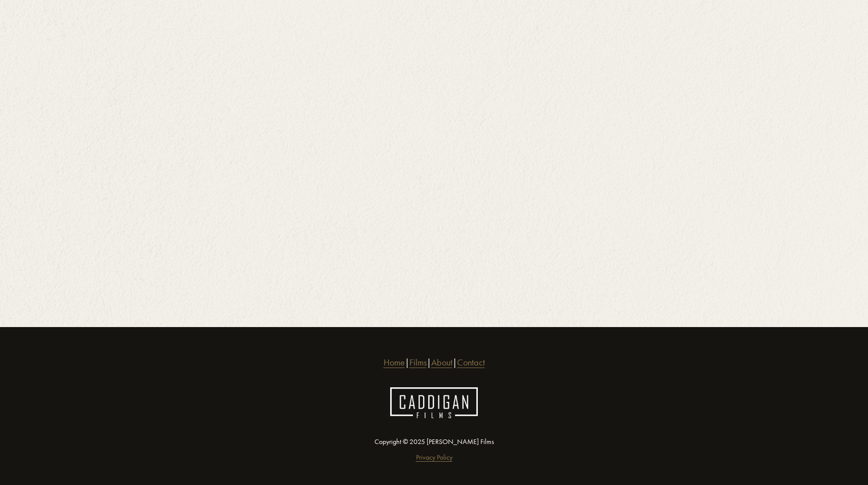  What do you see at coordinates (434, 457) in the screenshot?
I see `a: Privacy Policy` at bounding box center [434, 457].